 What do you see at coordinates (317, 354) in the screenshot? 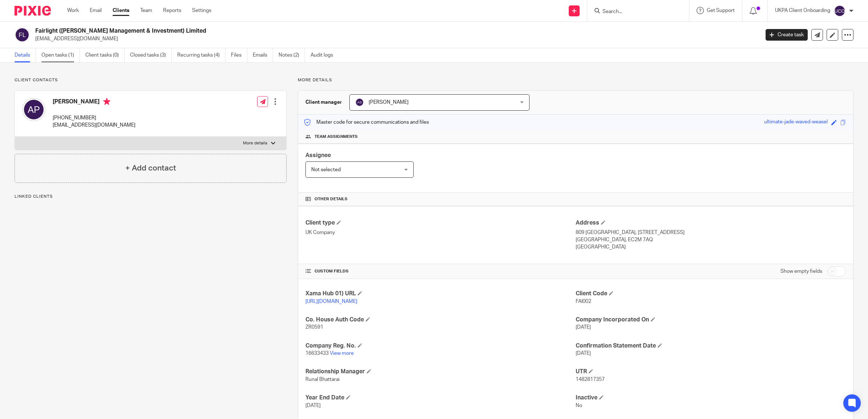
I see `span: 16633433` at bounding box center [317, 354].